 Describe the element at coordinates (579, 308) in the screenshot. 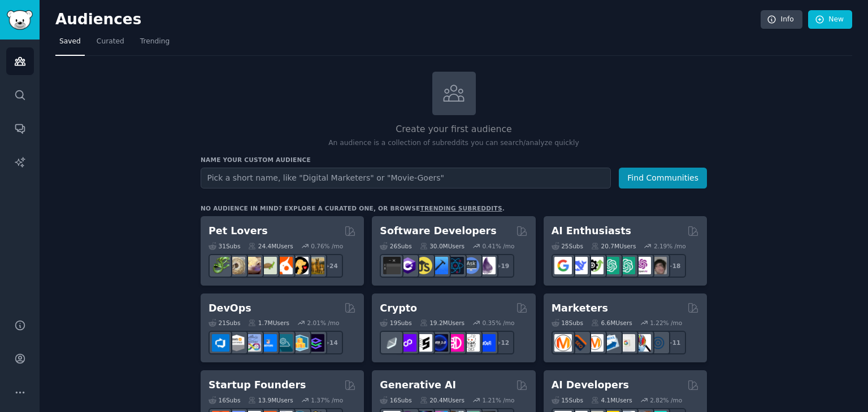

I see `h2: Marketers` at that location.